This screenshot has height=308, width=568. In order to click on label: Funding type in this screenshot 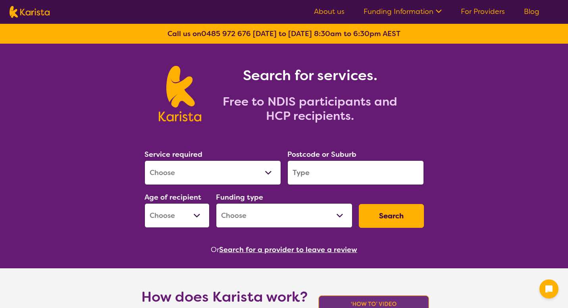, I will do `click(239, 197)`.